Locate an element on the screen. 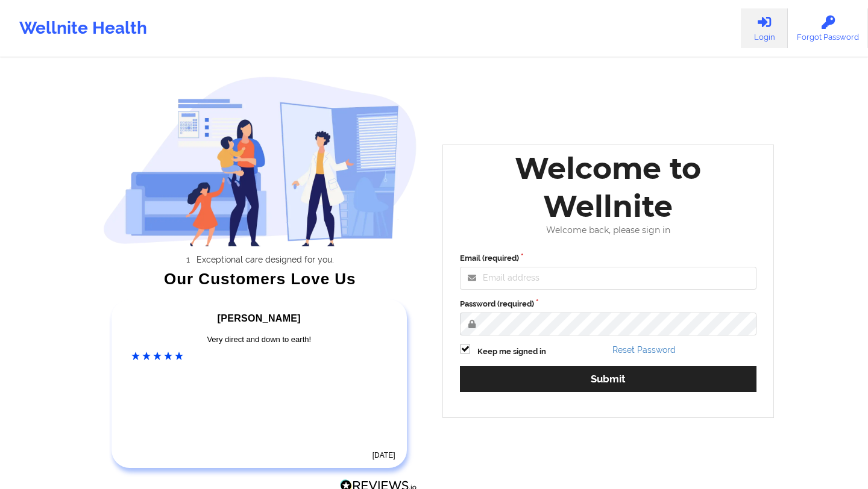  input: Email address is located at coordinates (608, 278).